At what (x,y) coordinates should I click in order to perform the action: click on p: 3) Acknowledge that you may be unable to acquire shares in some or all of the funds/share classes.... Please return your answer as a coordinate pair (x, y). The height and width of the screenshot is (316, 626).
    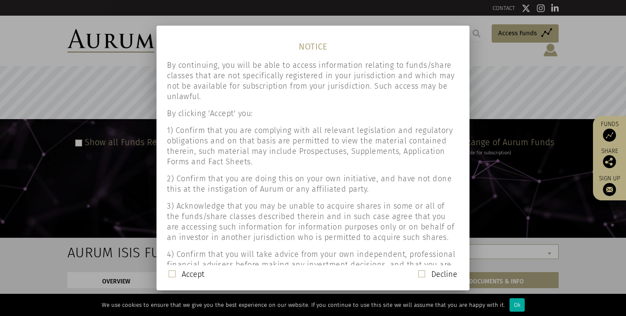
    Looking at the image, I should click on (313, 222).